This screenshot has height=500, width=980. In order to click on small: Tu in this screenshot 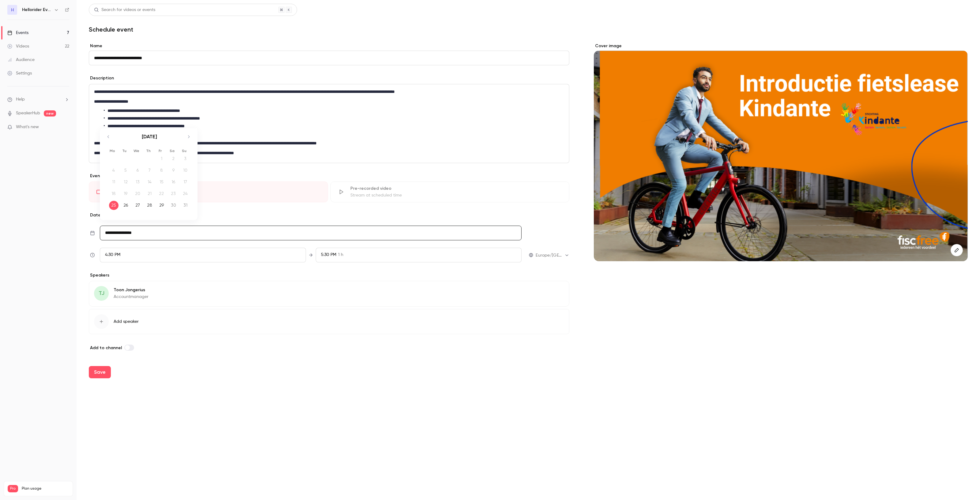, I will do `click(124, 151)`.